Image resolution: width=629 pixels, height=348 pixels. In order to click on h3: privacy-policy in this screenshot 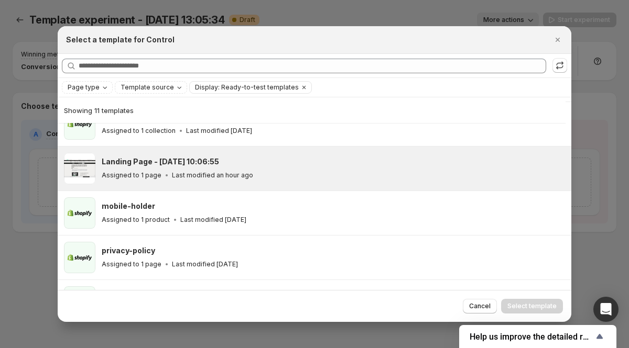, I will do `click(128, 251)`.